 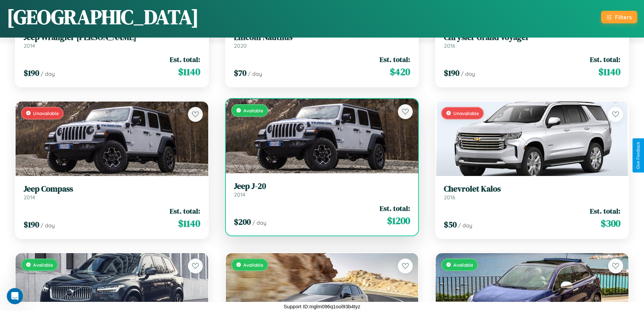 I want to click on div: Filters, so click(x=623, y=17).